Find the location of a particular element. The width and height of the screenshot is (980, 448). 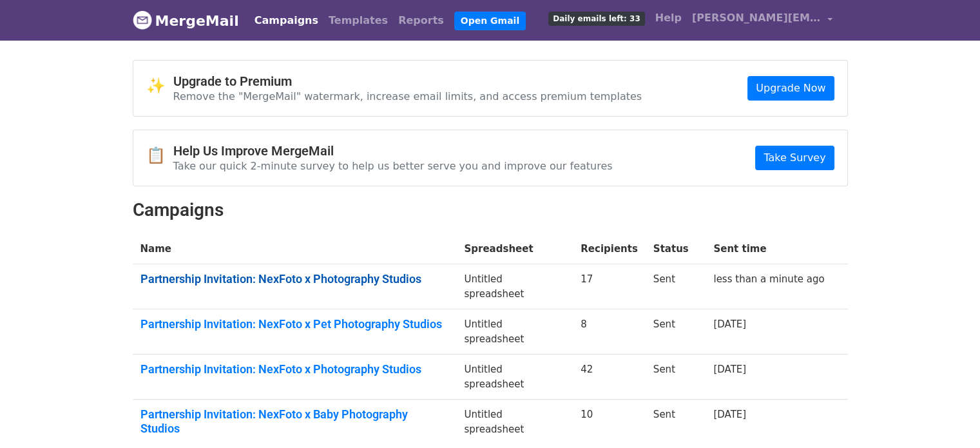

a: less than a minute ago is located at coordinates (768, 279).